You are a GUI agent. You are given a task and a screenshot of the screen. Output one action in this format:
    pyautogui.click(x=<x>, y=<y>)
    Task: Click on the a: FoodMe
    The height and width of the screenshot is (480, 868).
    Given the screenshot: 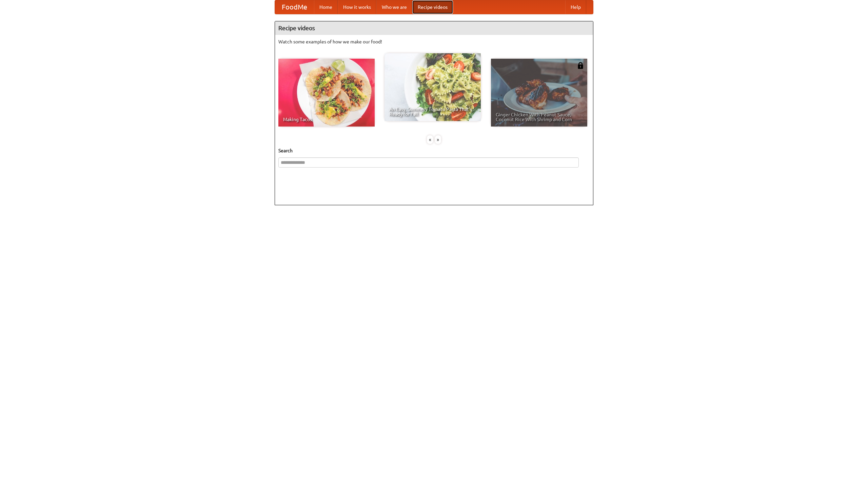 What is the action you would take?
    pyautogui.click(x=295, y=7)
    